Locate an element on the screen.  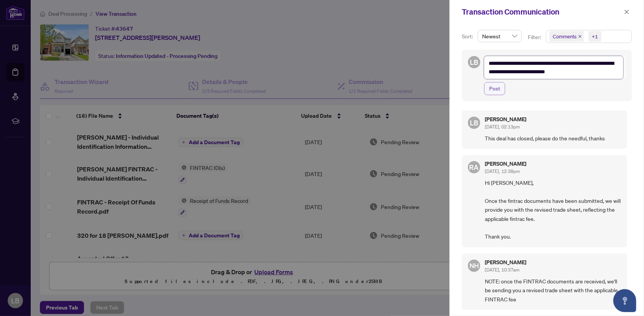
p: Sort: is located at coordinates (468, 36).